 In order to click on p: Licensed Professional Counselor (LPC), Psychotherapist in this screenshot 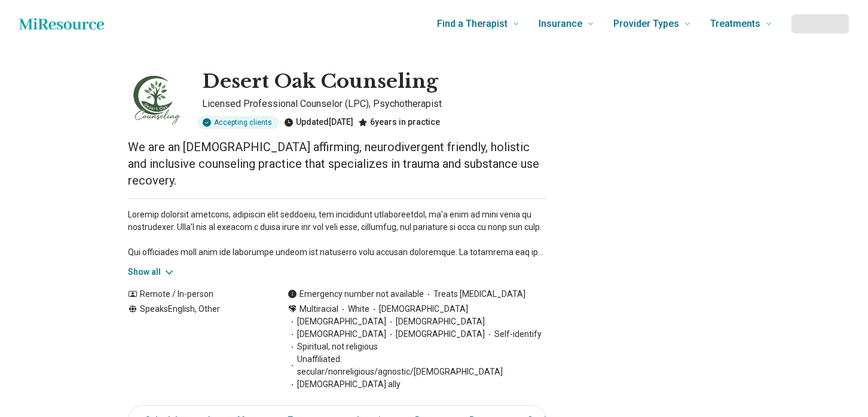, I will do `click(374, 104)`.